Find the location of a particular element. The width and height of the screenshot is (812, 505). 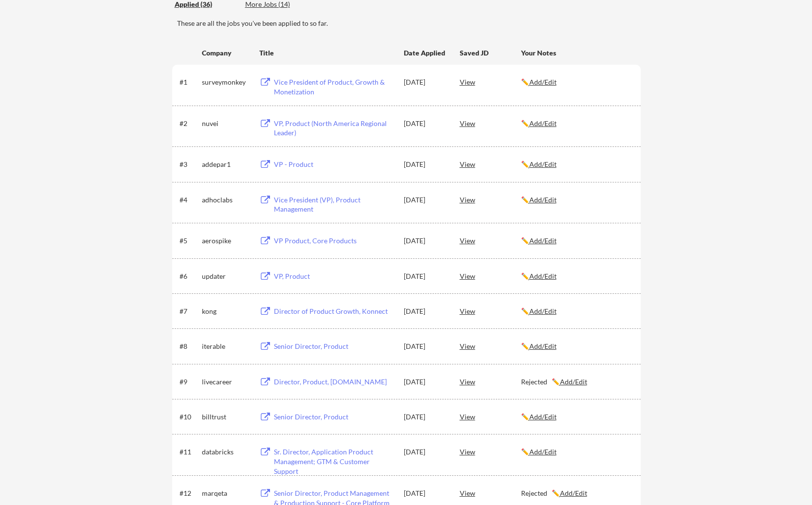

div: Company is located at coordinates (226, 53).